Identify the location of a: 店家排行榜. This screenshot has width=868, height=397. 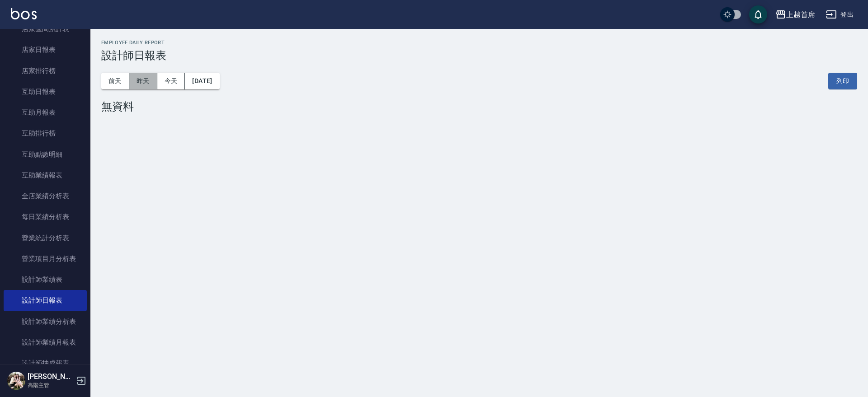
(45, 71).